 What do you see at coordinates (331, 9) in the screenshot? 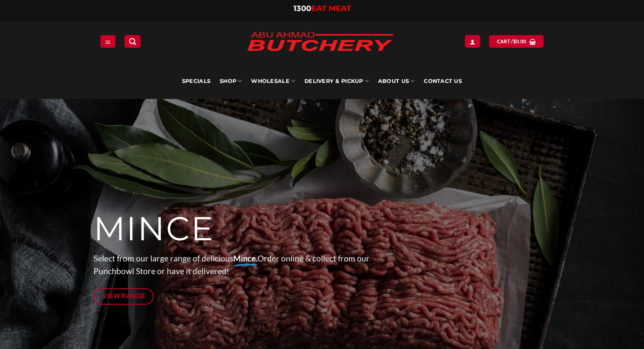
I see `span: EAT MEAT` at bounding box center [331, 9].